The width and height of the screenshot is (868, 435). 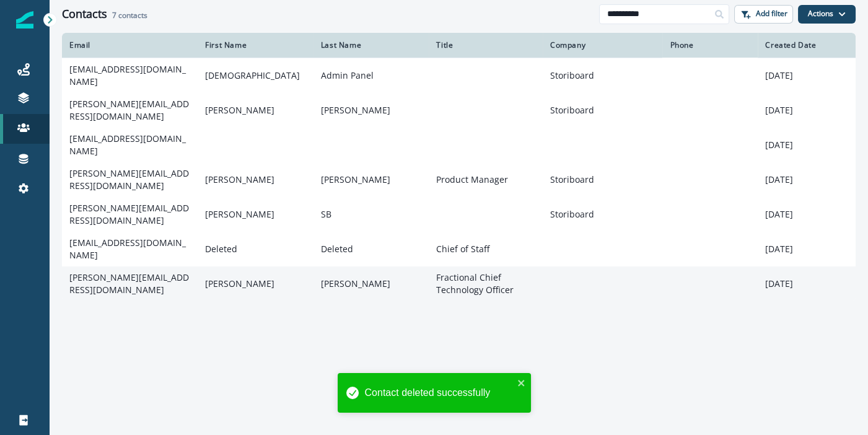 What do you see at coordinates (371, 45) in the screenshot?
I see `div: Last Name` at bounding box center [371, 45].